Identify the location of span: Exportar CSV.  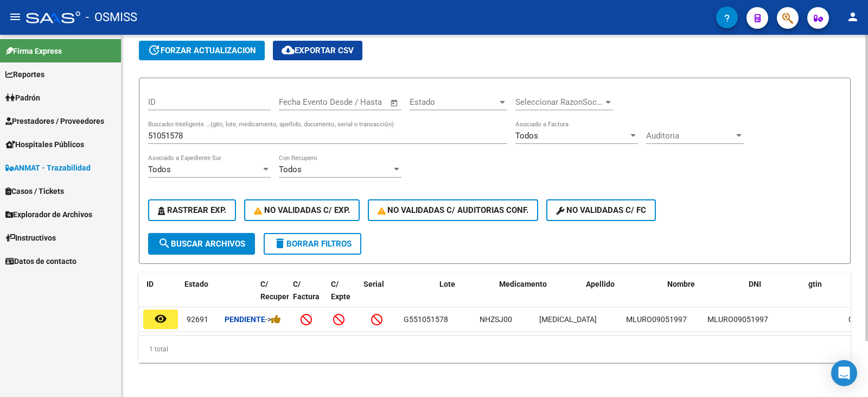
(317, 50).